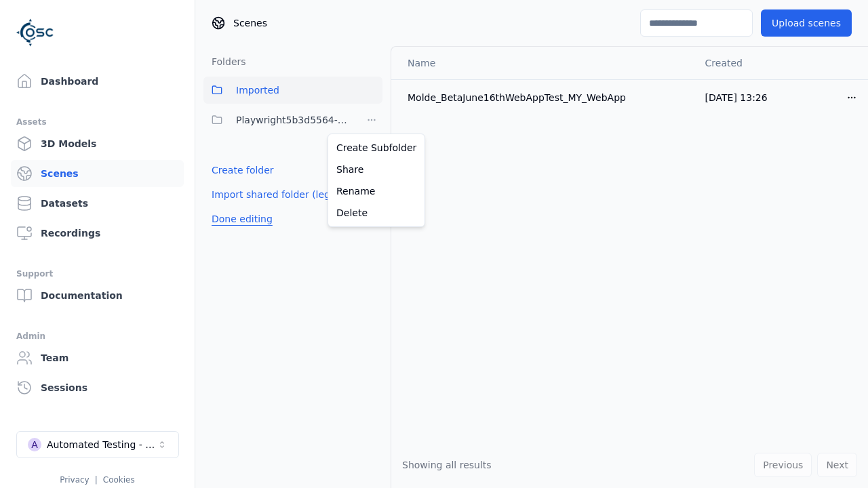 The width and height of the screenshot is (868, 488). I want to click on a: Share, so click(376, 169).